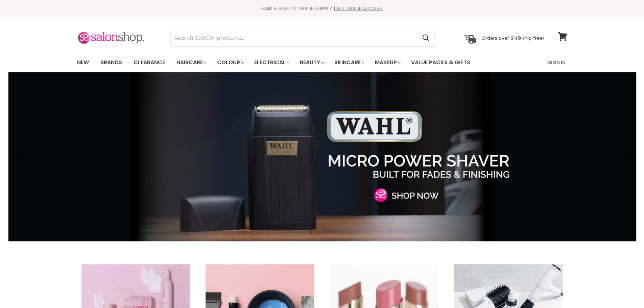 This screenshot has width=644, height=308. Describe the element at coordinates (333, 232) in the screenshot. I see `li: Page dot 4` at that location.